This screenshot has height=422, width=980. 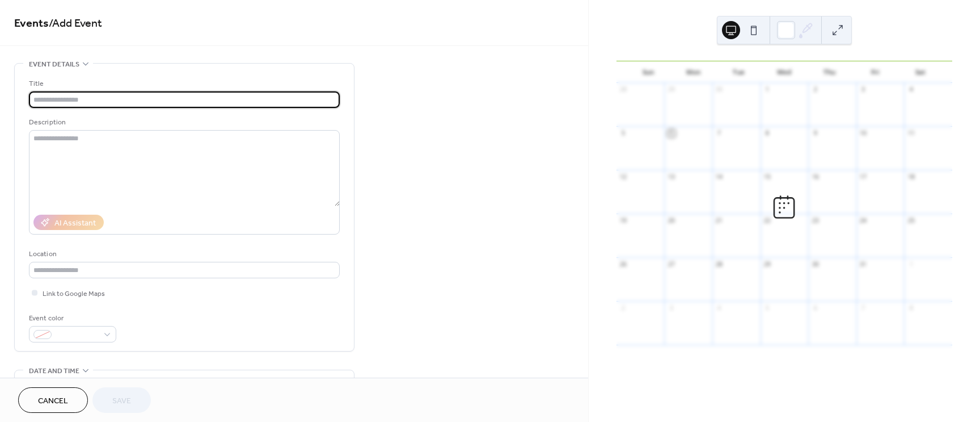 I want to click on a: Events, so click(x=31, y=24).